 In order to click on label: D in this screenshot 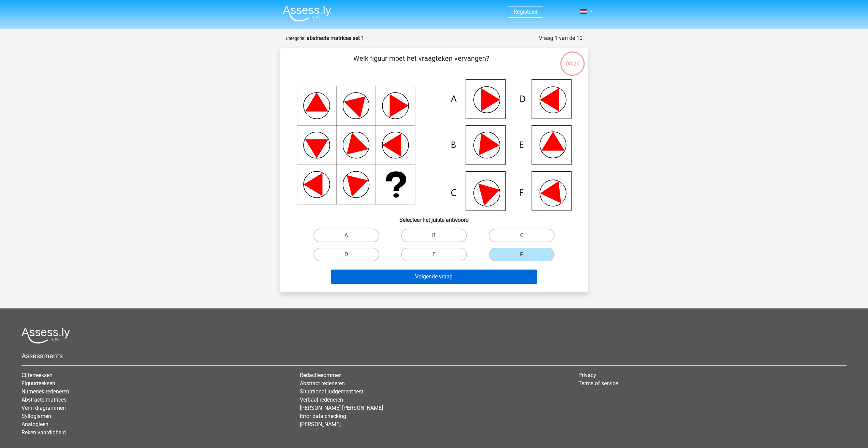, I will do `click(346, 255)`.